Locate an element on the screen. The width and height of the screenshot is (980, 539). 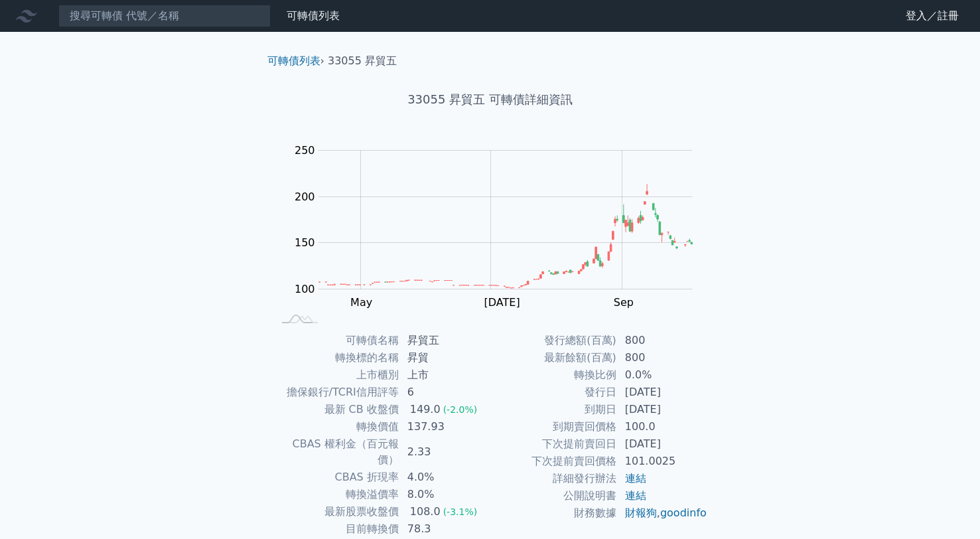
tspan: May is located at coordinates (361, 302).